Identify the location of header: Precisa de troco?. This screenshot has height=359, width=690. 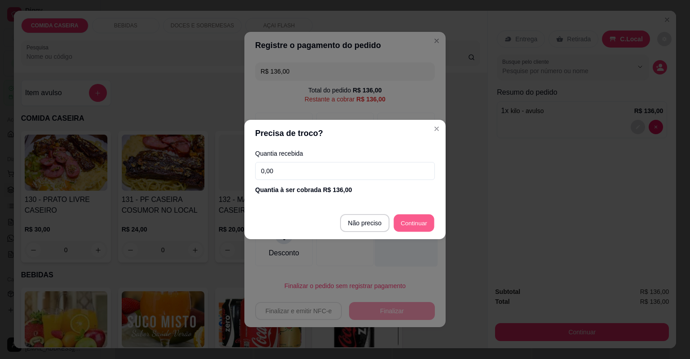
(345, 133).